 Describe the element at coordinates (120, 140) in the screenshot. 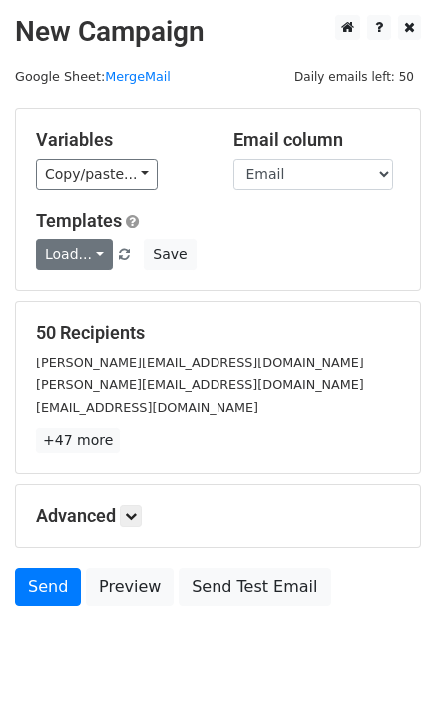

I see `h5: Variables` at that location.